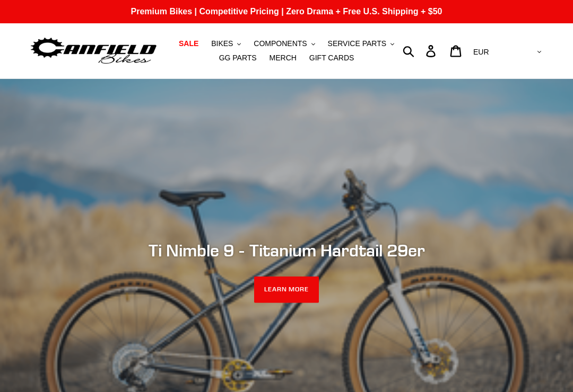  I want to click on a: GG PARTS, so click(238, 58).